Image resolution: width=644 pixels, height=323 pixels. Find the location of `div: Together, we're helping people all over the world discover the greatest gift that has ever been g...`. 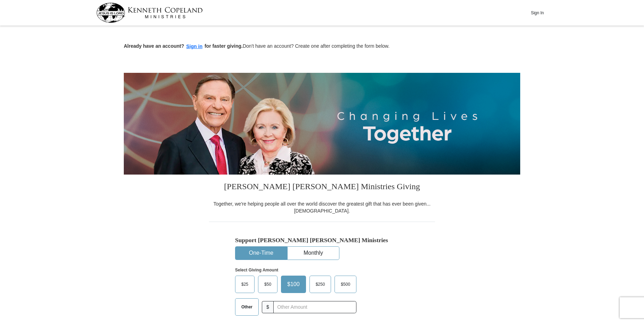

div: Together, we're helping people all over the world discover the greatest gift that has ever been g... is located at coordinates (322, 207).